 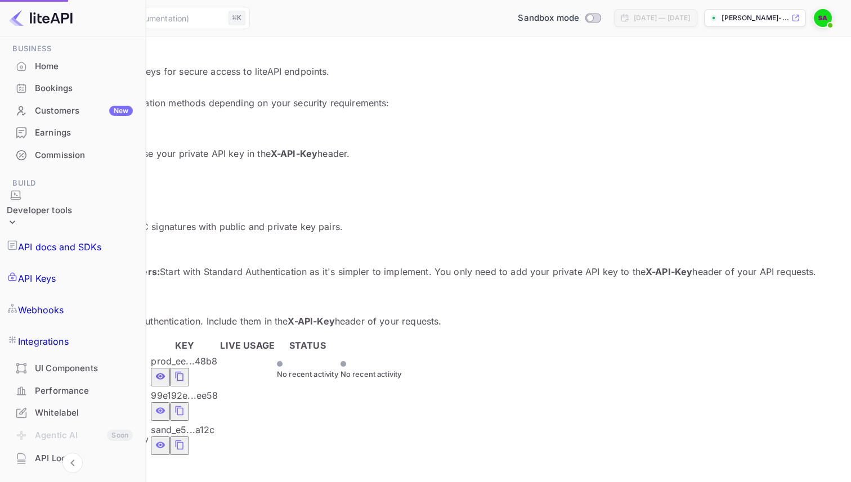 What do you see at coordinates (425, 475) in the screenshot?
I see `h5: Public API Keys` at bounding box center [425, 475].